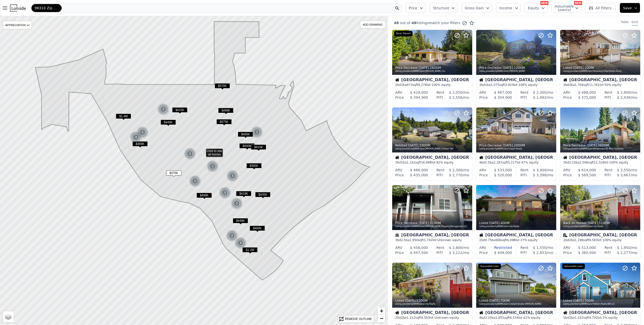 The width and height of the screenshot is (644, 325). What do you see at coordinates (381, 311) in the screenshot?
I see `a: Zoom in` at bounding box center [381, 311].